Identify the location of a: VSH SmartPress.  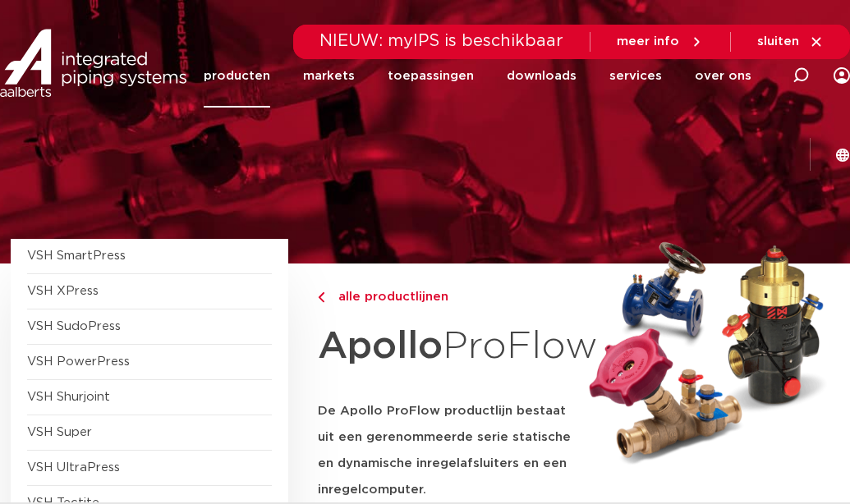
(77, 256).